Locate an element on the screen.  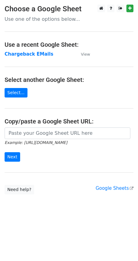
a: Need help? is located at coordinates (19, 190).